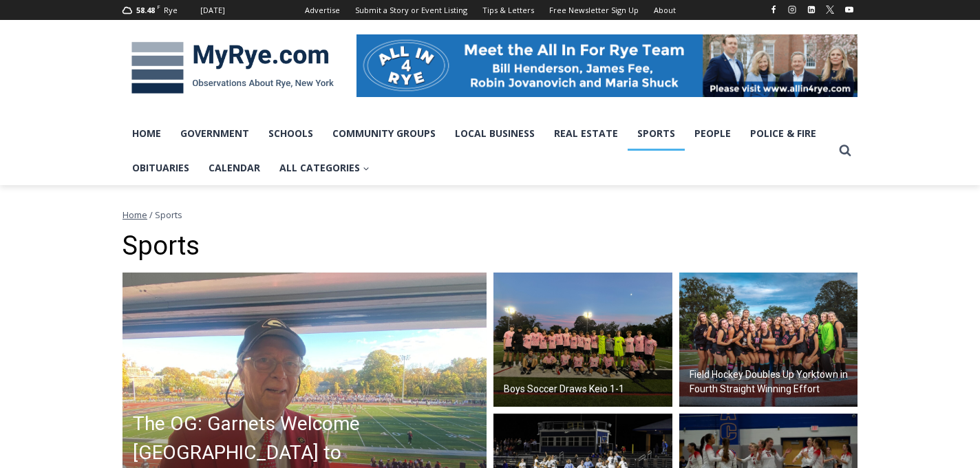  I want to click on img: (PHOTO: The 2025 Rye Field Hockey team. Credit: Maureen Tsuchida.), so click(768, 340).